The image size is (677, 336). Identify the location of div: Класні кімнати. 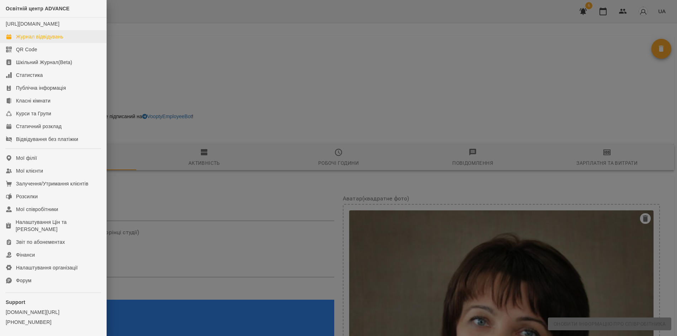
(33, 101).